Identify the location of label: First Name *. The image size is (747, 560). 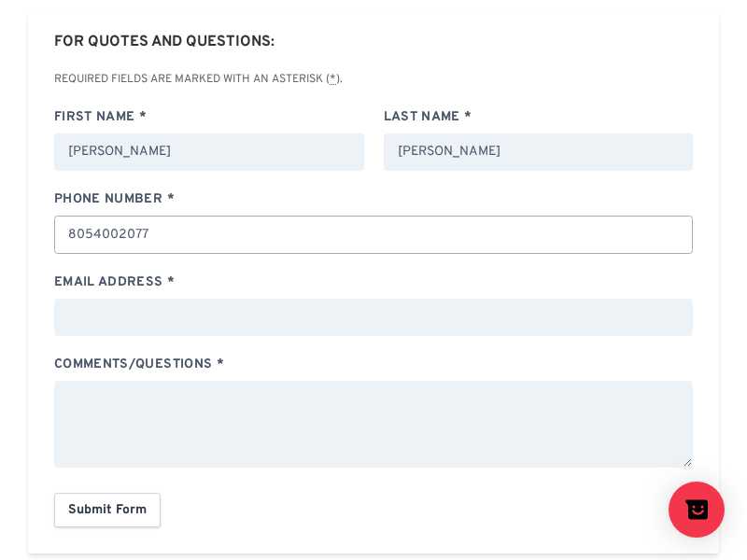
(209, 117).